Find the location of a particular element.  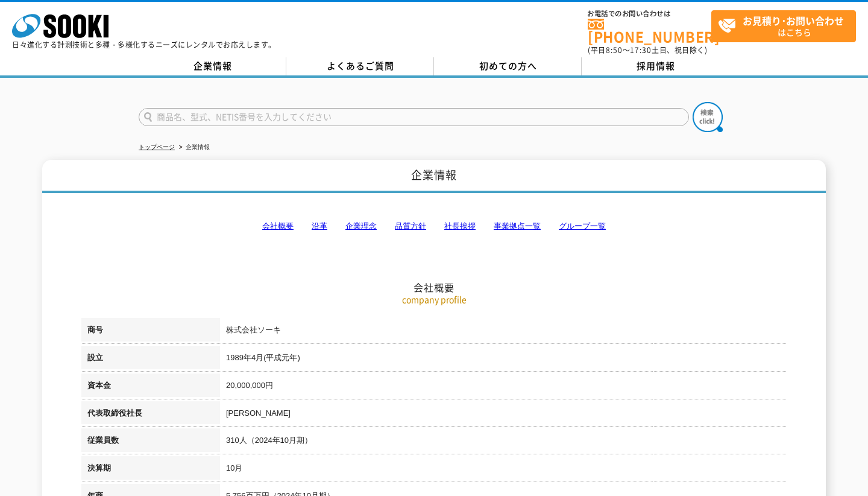

span: 17:30 is located at coordinates (640, 50).